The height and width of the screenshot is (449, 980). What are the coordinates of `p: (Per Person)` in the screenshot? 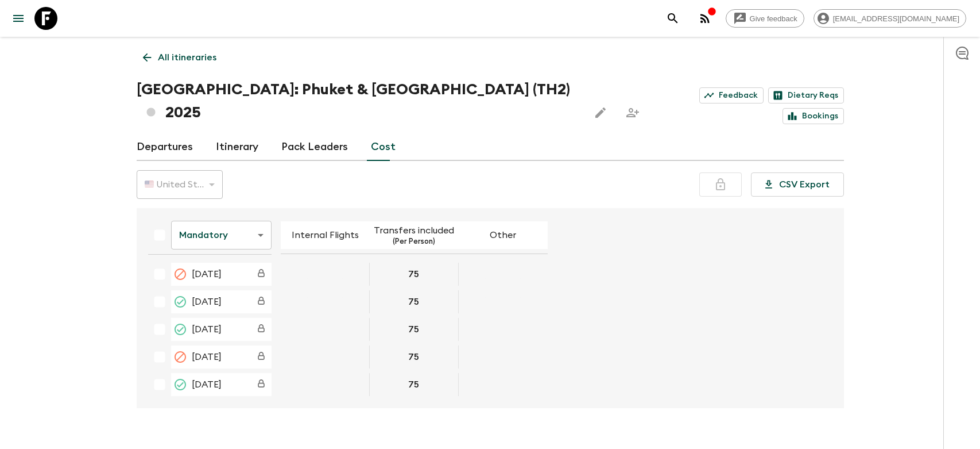 It's located at (414, 242).